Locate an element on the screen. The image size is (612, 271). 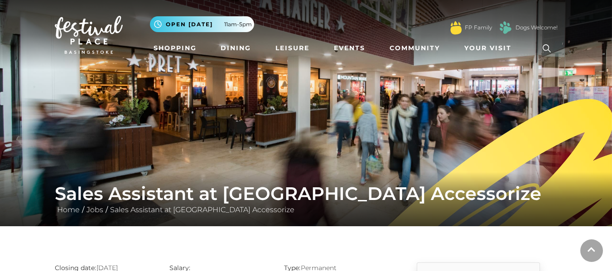
a: Leisure is located at coordinates (292, 48).